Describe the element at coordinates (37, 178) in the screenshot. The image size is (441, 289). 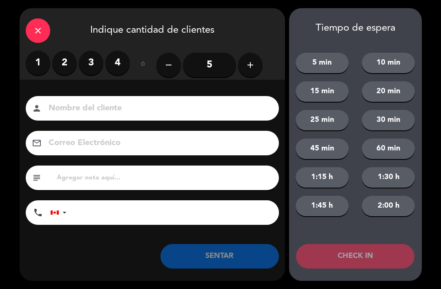
I see `i: subject` at that location.